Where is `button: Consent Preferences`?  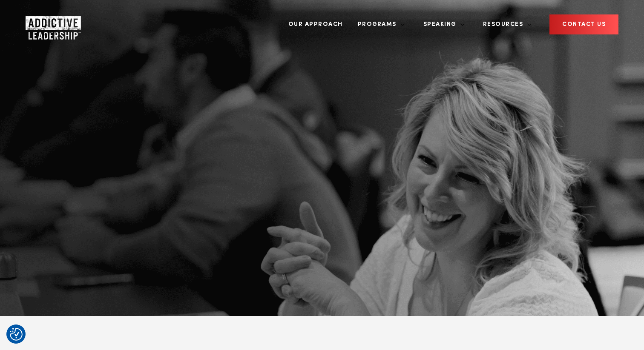
button: Consent Preferences is located at coordinates (16, 335).